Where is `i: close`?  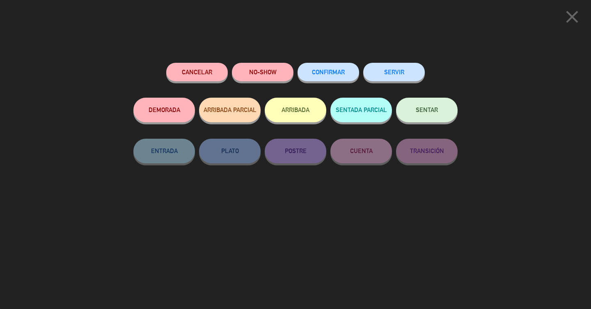 i: close is located at coordinates (572, 17).